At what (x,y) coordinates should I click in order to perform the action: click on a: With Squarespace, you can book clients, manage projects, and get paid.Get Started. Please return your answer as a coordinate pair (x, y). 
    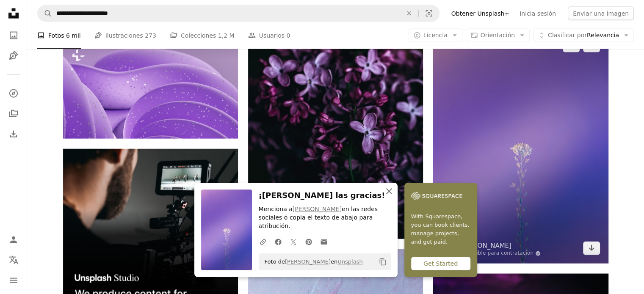
    Looking at the image, I should click on (440, 230).